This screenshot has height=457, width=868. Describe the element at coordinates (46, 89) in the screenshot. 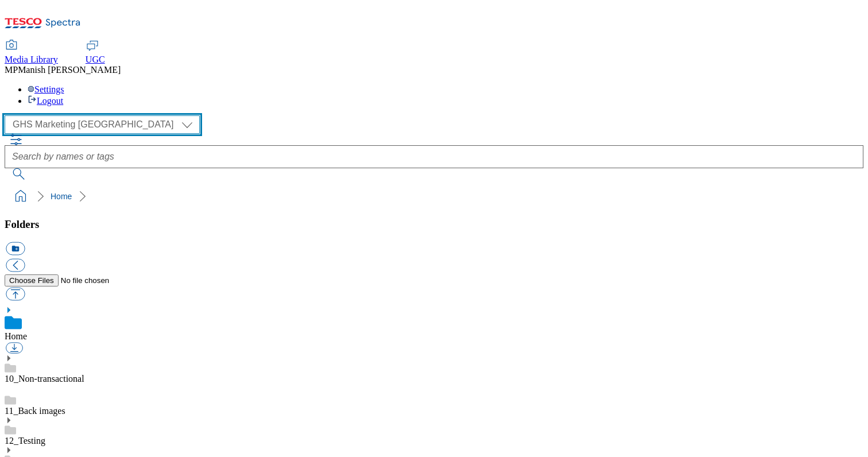

I see `a: Settings` at that location.